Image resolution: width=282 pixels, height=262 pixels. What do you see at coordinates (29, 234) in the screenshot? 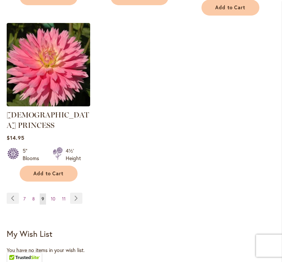
I see `strong: My Wish List` at bounding box center [29, 234].